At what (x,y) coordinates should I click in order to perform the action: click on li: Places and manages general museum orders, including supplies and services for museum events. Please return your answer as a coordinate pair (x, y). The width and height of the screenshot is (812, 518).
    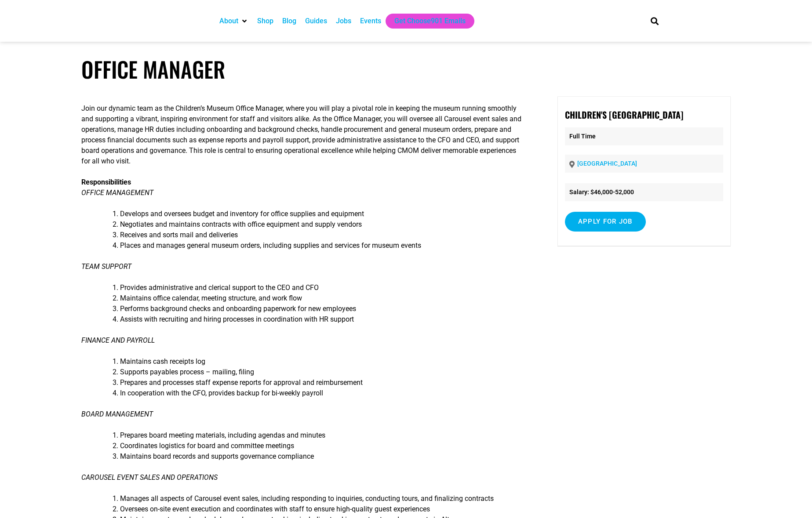
    Looking at the image, I should click on (322, 246).